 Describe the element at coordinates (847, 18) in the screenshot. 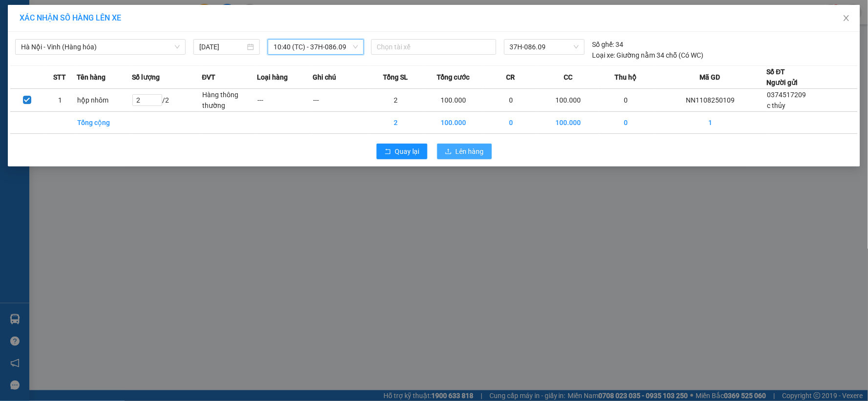

I see `span: close` at that location.